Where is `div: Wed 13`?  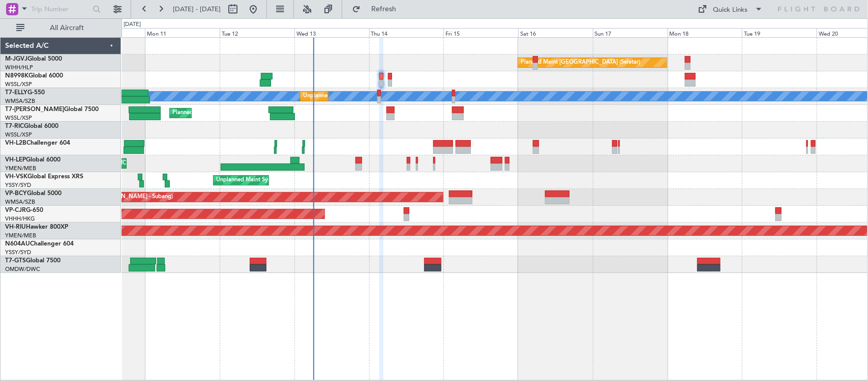 div: Wed 13 is located at coordinates (332, 32).